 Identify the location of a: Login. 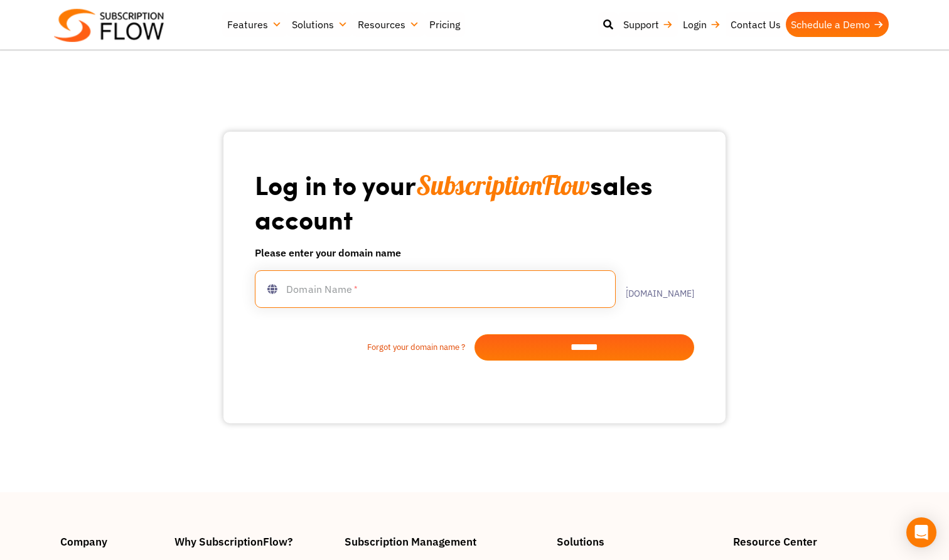
(702, 24).